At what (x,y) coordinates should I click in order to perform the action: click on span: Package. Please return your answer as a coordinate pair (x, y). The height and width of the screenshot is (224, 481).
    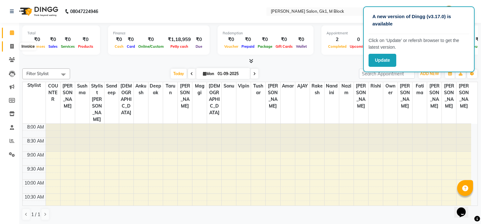
    Looking at the image, I should click on (265, 46).